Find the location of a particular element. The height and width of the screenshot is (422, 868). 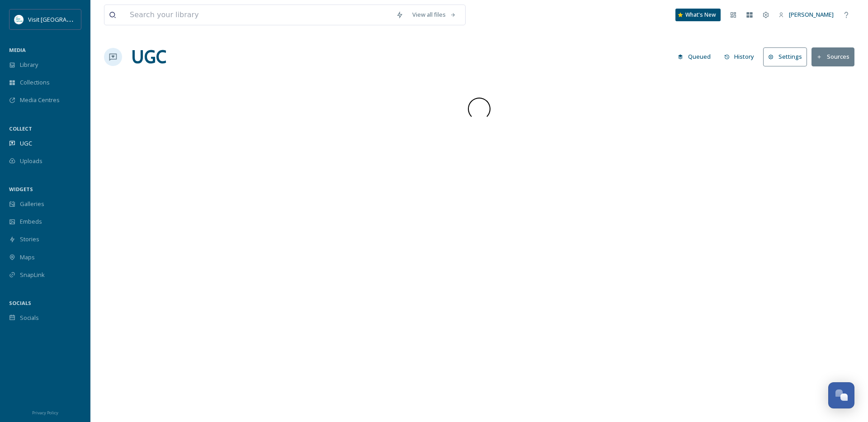

span: Embeds is located at coordinates (30, 222).